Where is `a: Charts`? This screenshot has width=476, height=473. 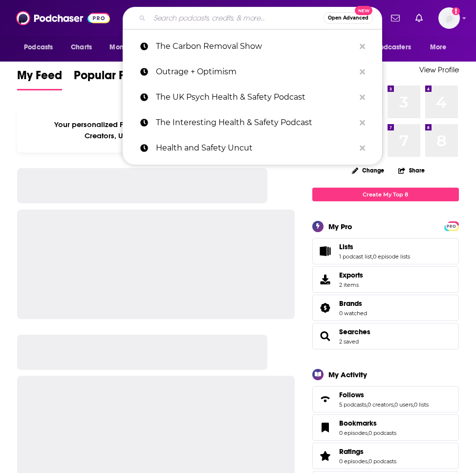 a: Charts is located at coordinates (81, 47).